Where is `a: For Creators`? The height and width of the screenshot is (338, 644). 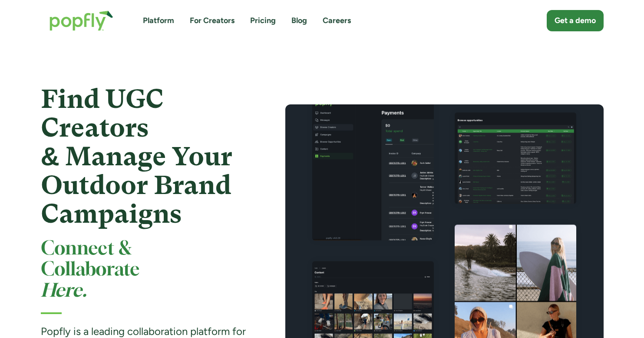
a: For Creators is located at coordinates (212, 20).